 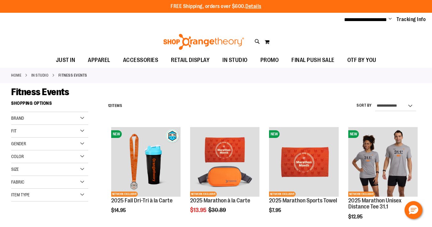 I want to click on span: Color, so click(x=18, y=156).